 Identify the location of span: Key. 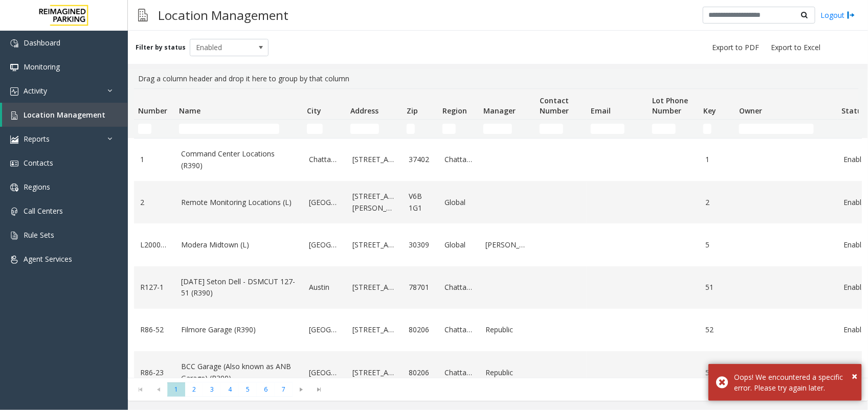
(710, 110).